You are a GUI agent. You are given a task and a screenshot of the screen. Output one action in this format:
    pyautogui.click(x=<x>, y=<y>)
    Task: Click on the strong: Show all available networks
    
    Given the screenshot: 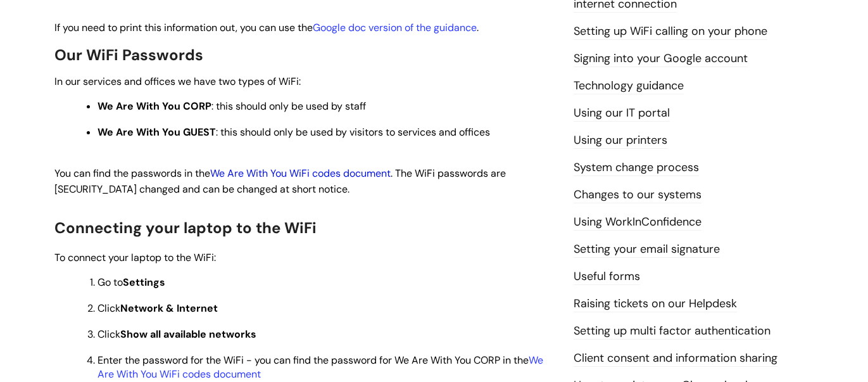 What is the action you would take?
    pyautogui.click(x=188, y=334)
    